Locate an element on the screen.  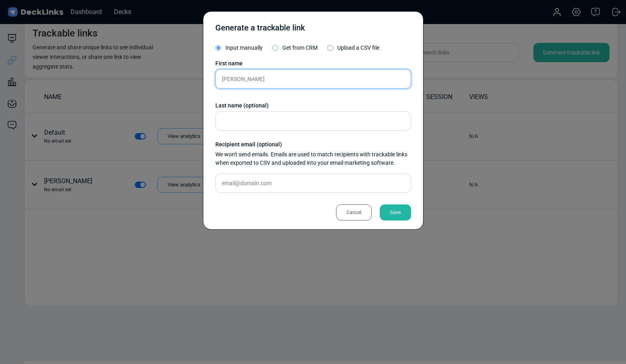
div: We won't send emails. Emails are used to match recipients with trackable links when exported to C... is located at coordinates (313, 159).